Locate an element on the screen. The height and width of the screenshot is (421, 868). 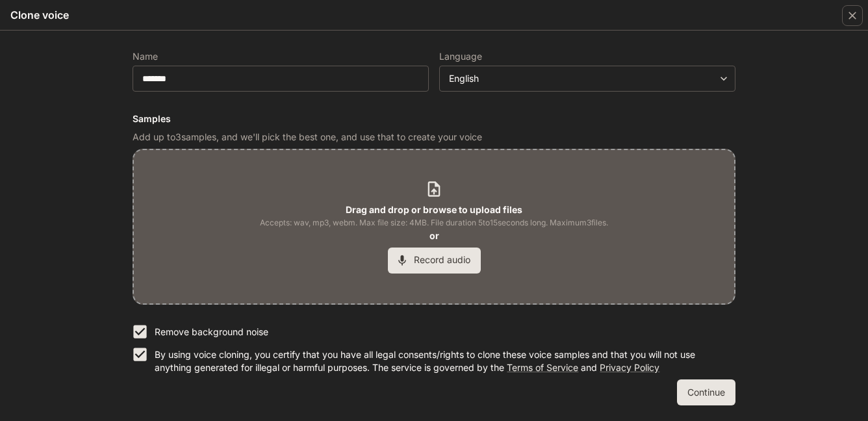
span: Accepts: wav, mp3, webm. Max file size: 4MB. File duration 5 to 15 seconds long. Maximum 3 files. is located at coordinates (434, 223).